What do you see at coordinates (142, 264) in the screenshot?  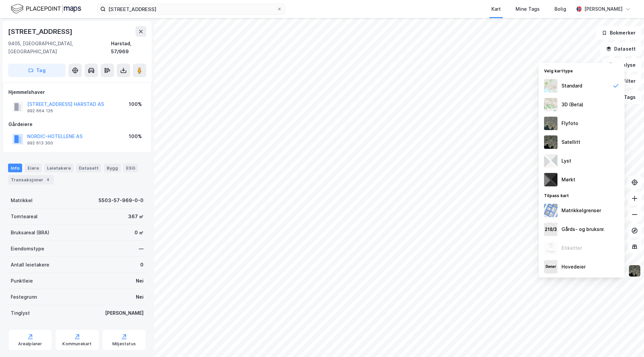 I see `div: 0` at bounding box center [142, 264].